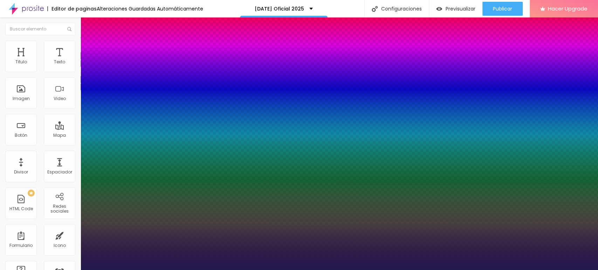 The width and height of the screenshot is (598, 270). What do you see at coordinates (439, 9) in the screenshot?
I see `img: view-1.svg` at bounding box center [439, 9].